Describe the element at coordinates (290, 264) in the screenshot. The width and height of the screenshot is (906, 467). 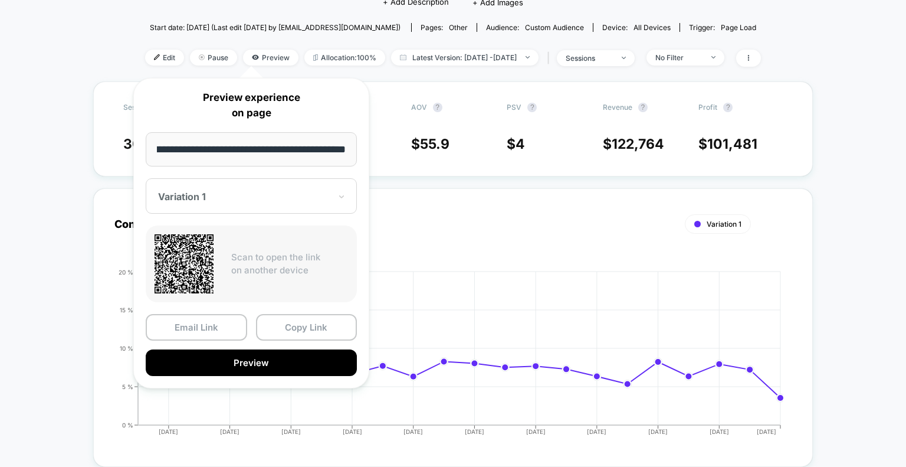
I see `p: Scan to open the link on another device` at that location.